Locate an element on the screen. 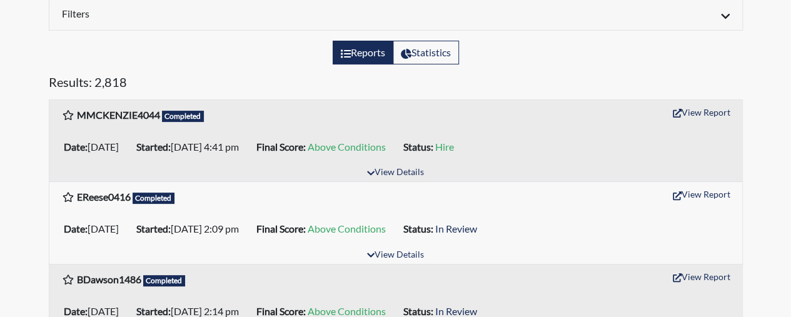  span: Hire is located at coordinates (444, 146).